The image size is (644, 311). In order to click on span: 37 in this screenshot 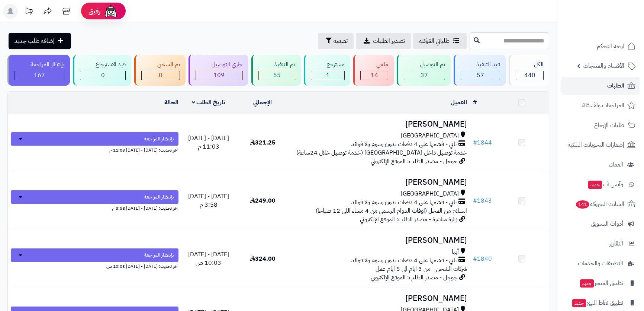, I will do `click(424, 75)`.